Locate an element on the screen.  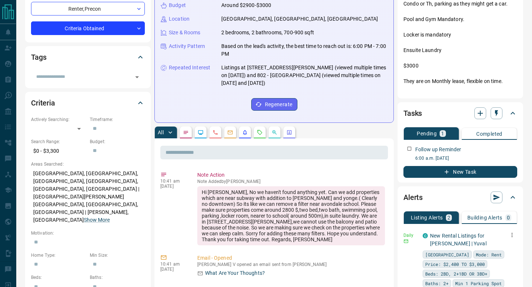
div: Alerts is located at coordinates (460, 198).